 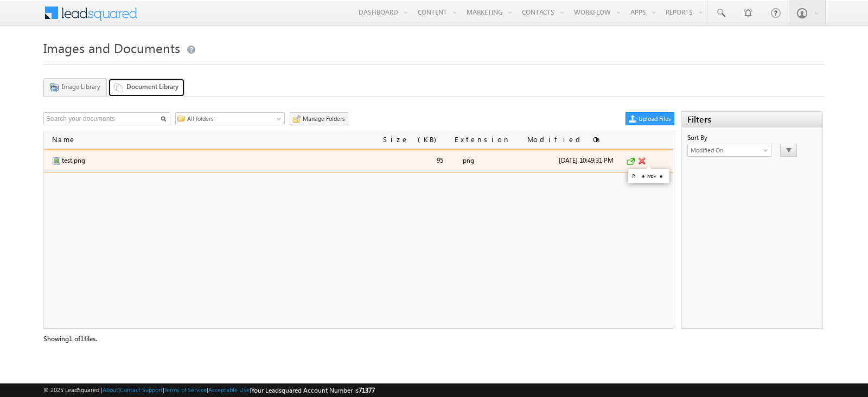 I want to click on a: Modified On, so click(x=729, y=150).